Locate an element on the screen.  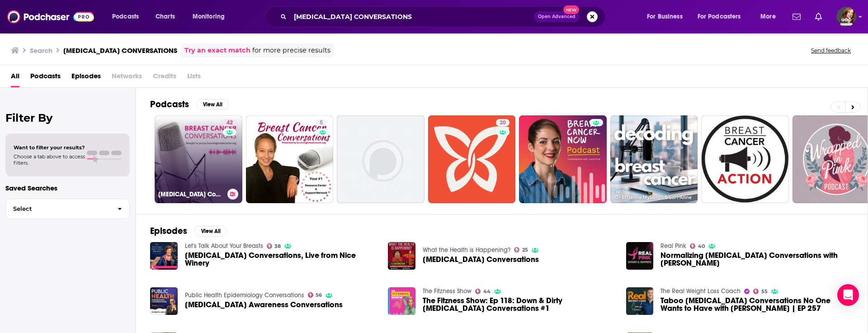
span: For Business is located at coordinates (664, 16).